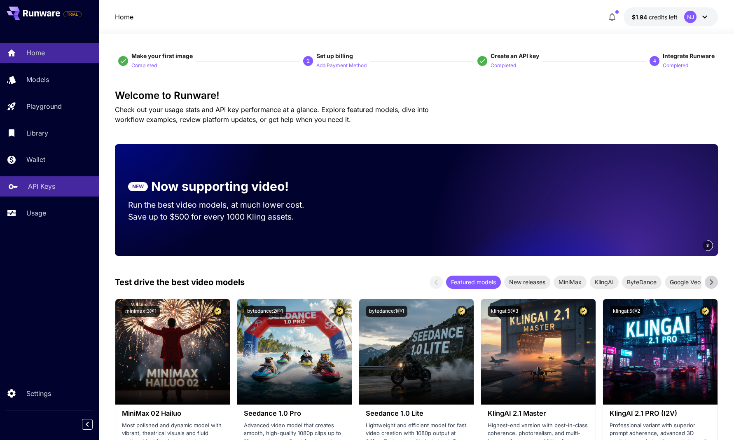  I want to click on p: Usage, so click(36, 213).